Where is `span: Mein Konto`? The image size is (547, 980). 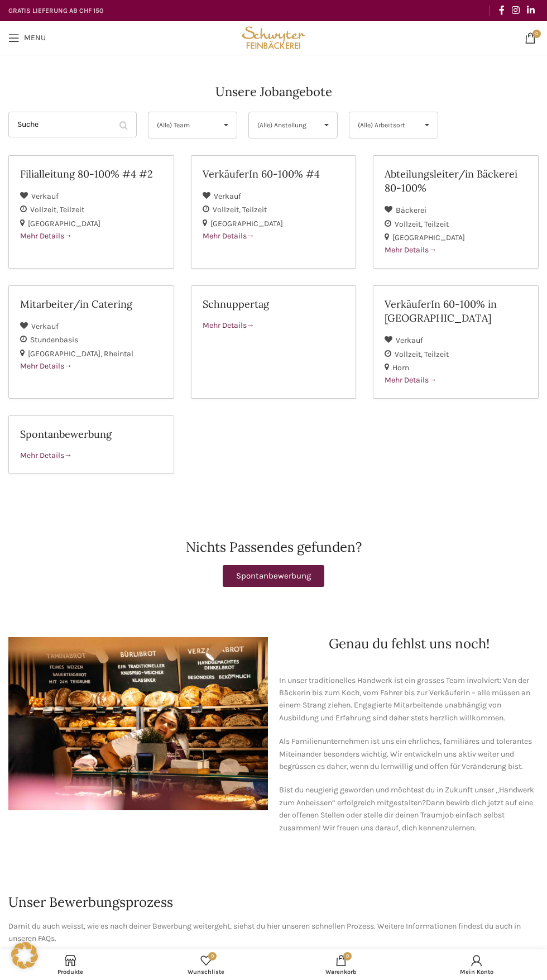
span: Mein Konto is located at coordinates (476, 971).